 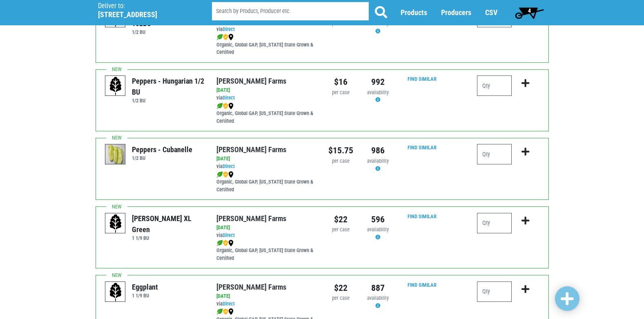 What do you see at coordinates (414, 13) in the screenshot?
I see `span: Products` at bounding box center [414, 13].